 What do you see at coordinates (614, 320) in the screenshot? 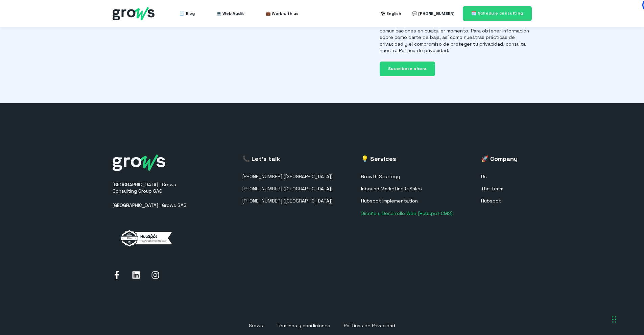
I see `div: Arrastrar` at bounding box center [614, 320].